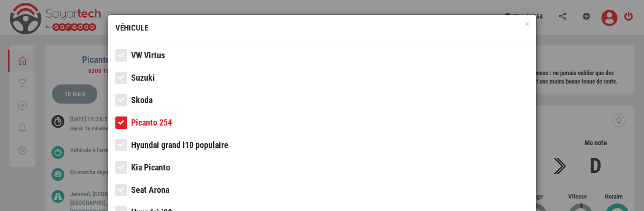 Image resolution: width=644 pixels, height=211 pixels. Describe the element at coordinates (151, 167) in the screenshot. I see `span: Kia Picanto` at that location.